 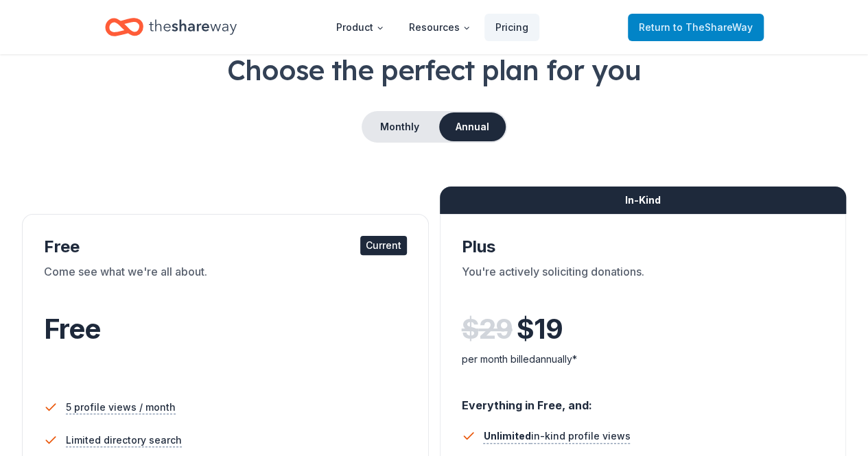 I want to click on span: Free, so click(x=72, y=329).